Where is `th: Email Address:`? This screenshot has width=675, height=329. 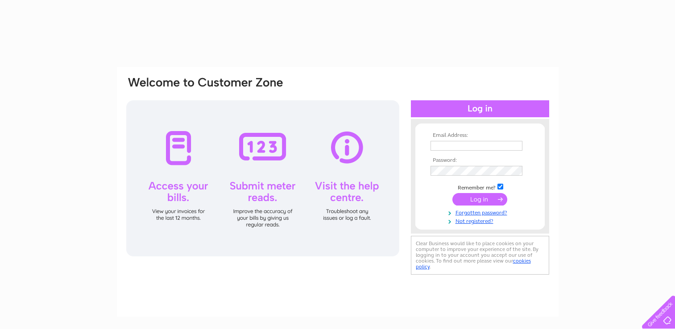
th: Email Address: is located at coordinates (480, 136).